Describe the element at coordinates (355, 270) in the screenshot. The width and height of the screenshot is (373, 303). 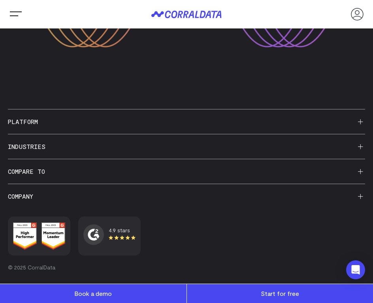
I see `div: Open Intercom Messenger` at that location.